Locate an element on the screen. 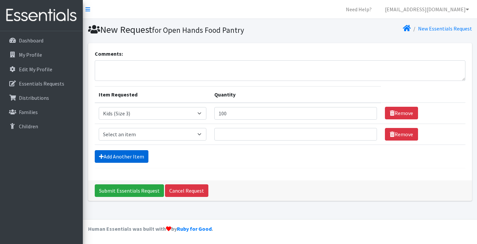  a: Essentials Requests is located at coordinates (41, 83).